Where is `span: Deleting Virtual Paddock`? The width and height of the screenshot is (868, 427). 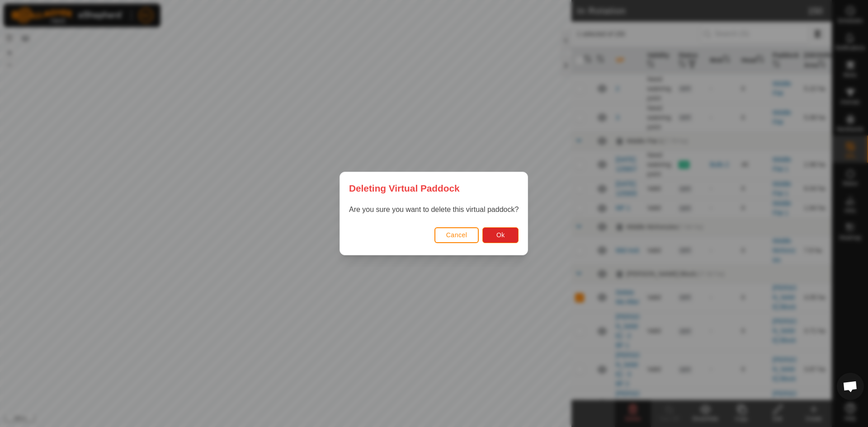
span: Deleting Virtual Paddock is located at coordinates (404, 188).